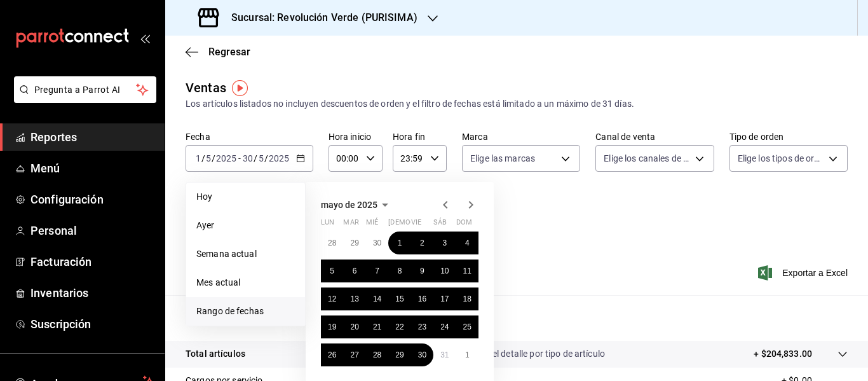 This screenshot has height=381, width=868. I want to click on abbr: miércoles, so click(372, 225).